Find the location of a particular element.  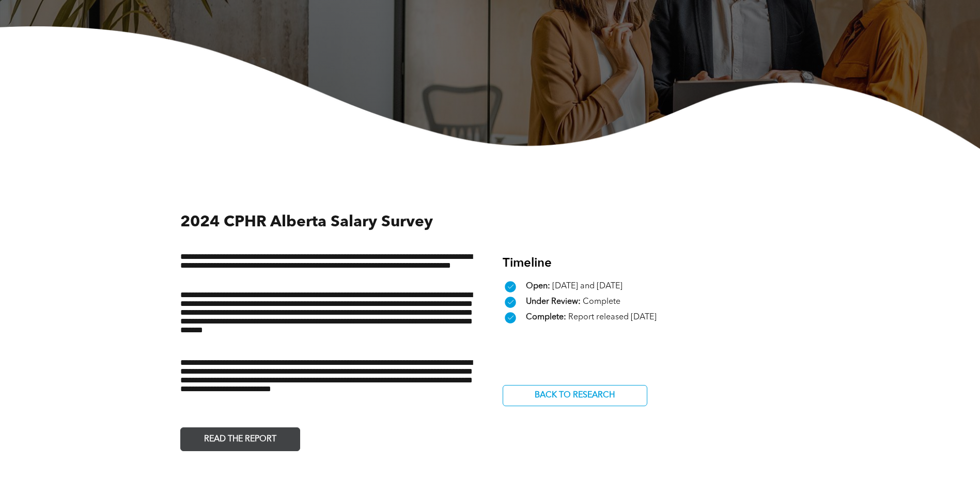

span: Timeline is located at coordinates (527, 264).